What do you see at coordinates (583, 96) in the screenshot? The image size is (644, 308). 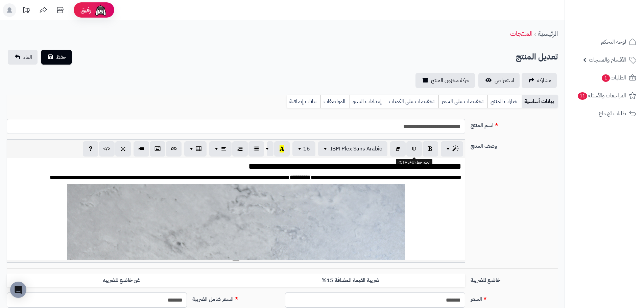 I see `span: 11` at bounding box center [583, 96].